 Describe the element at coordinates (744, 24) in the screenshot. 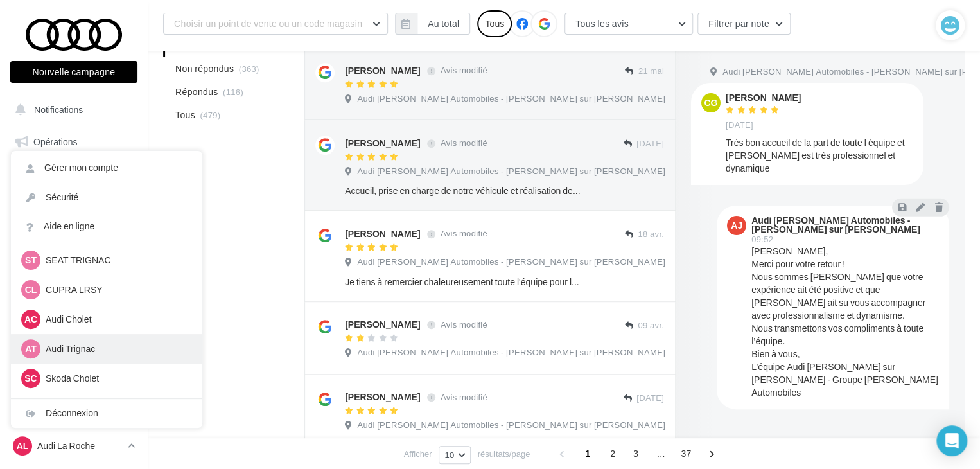

I see `button: Filtrer par note` at that location.